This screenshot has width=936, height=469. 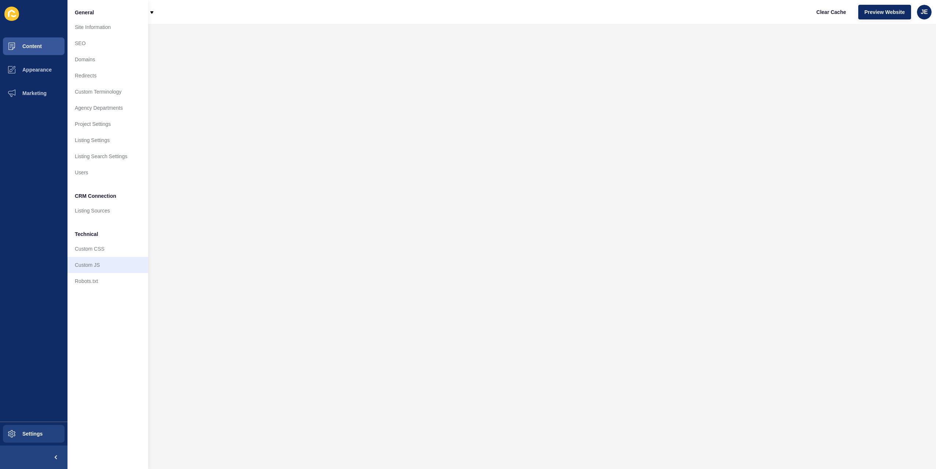 I want to click on span: Technical, so click(x=87, y=234).